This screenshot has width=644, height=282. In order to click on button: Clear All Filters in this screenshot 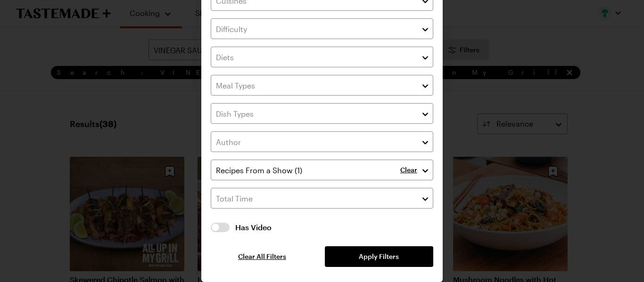, I will do `click(262, 256)`.